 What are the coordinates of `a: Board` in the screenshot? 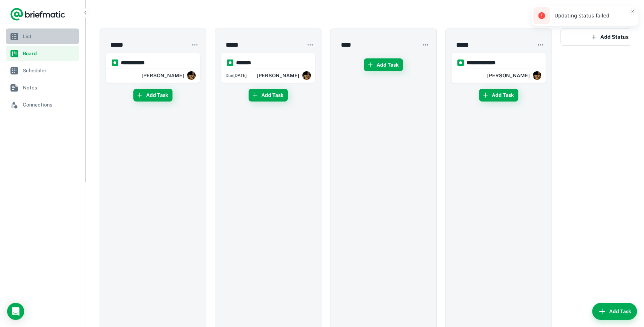 It's located at (42, 53).